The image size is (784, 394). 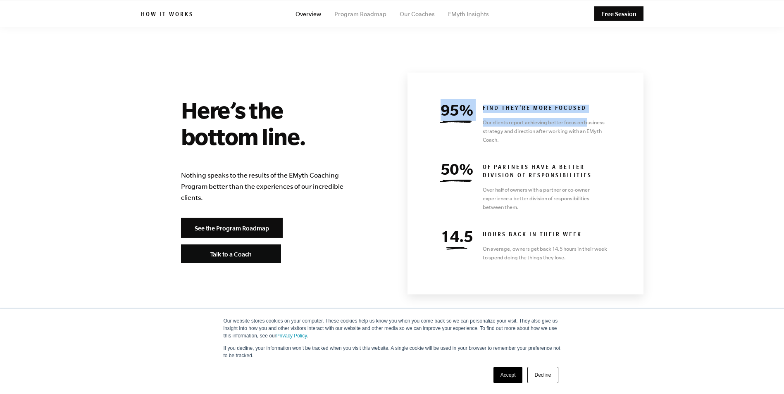 What do you see at coordinates (232, 228) in the screenshot?
I see `a: See the Program Roadmap` at bounding box center [232, 228].